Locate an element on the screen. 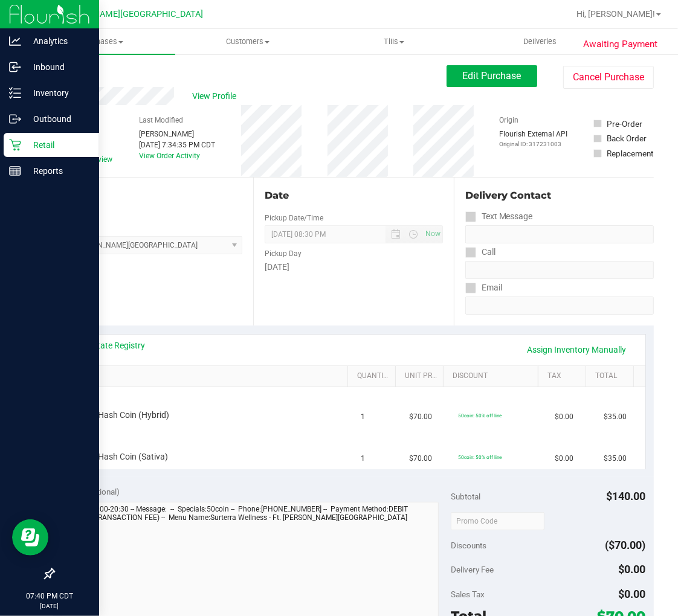  label: Pickup Day is located at coordinates (282, 254).